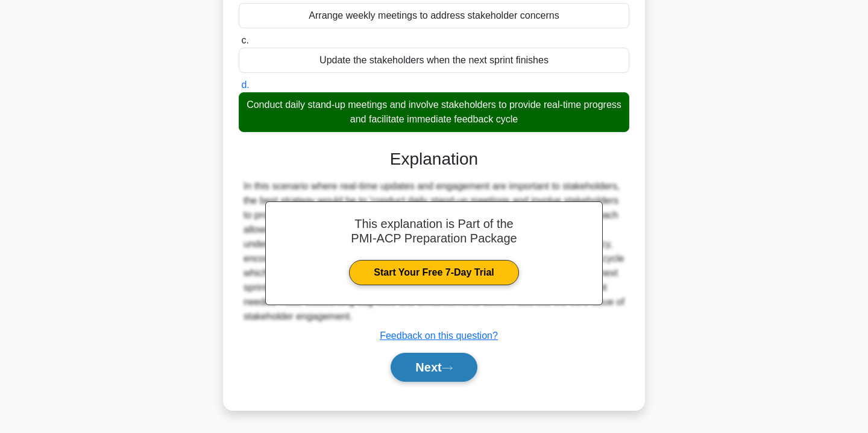 This screenshot has height=433, width=868. Describe the element at coordinates (438, 336) in the screenshot. I see `a: Feedback on this question?` at that location.